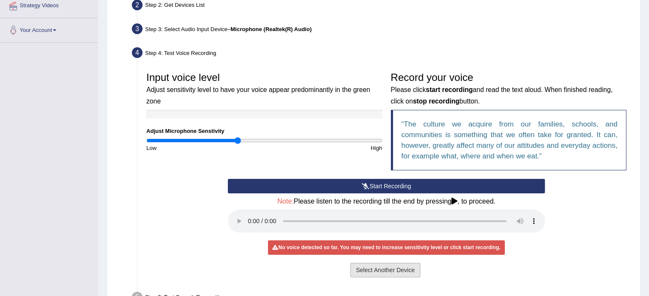 Image resolution: width=649 pixels, height=296 pixels. What do you see at coordinates (449, 90) in the screenshot?
I see `b: start recording` at bounding box center [449, 90].